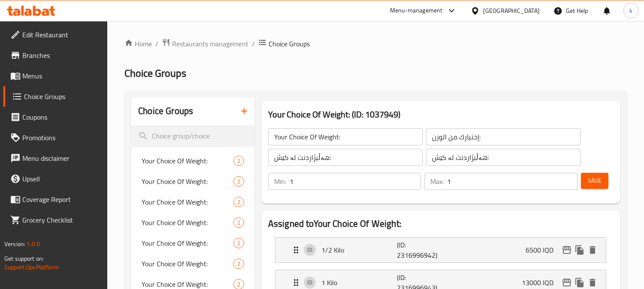 This screenshot has width=644, height=289. Describe the element at coordinates (55, 158) in the screenshot. I see `a: Menu disclaimer` at that location.